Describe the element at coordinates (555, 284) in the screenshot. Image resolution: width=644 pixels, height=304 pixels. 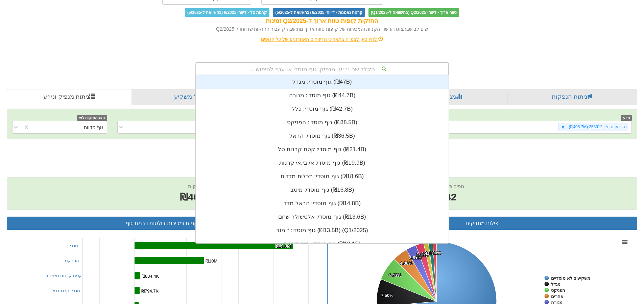
I see `tspan: מגדל` at that location.